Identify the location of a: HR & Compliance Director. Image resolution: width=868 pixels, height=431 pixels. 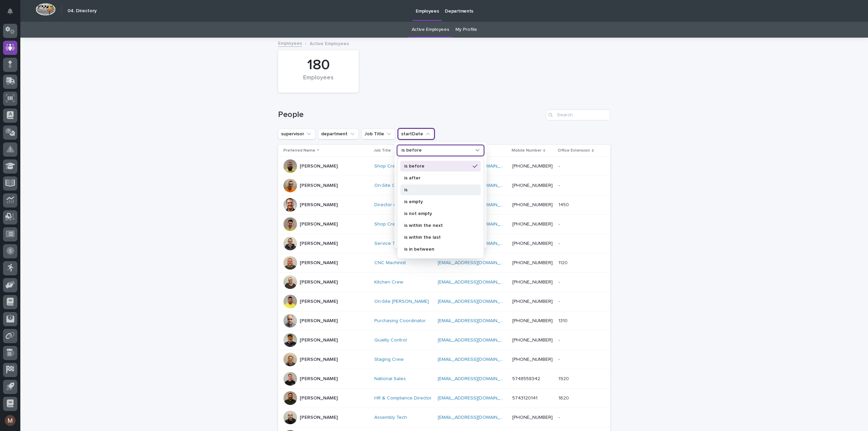
(403, 398).